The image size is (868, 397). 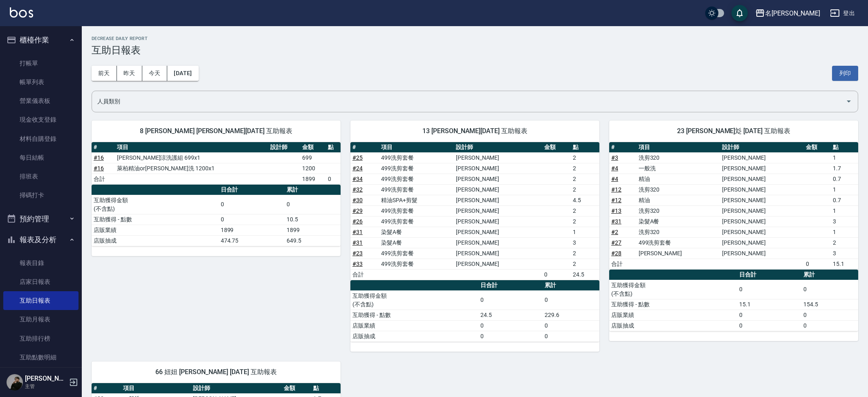 I want to click on button: 報表及分析, so click(x=41, y=240).